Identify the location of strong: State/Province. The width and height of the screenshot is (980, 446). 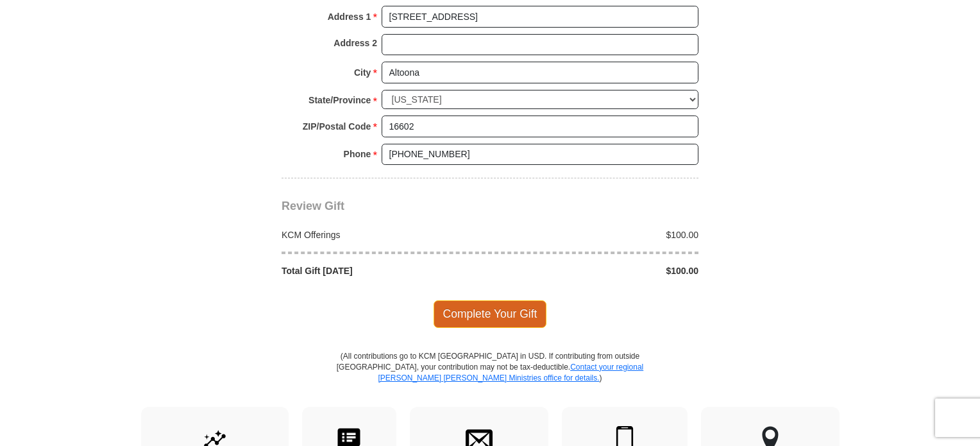
(339, 100).